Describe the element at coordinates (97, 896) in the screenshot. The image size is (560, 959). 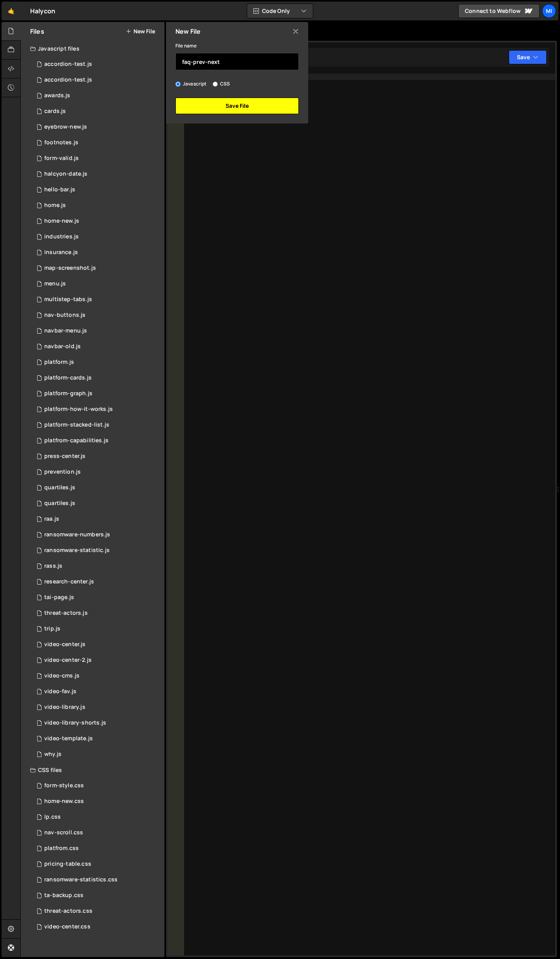
I see `div: 6189/30091.css` at that location.